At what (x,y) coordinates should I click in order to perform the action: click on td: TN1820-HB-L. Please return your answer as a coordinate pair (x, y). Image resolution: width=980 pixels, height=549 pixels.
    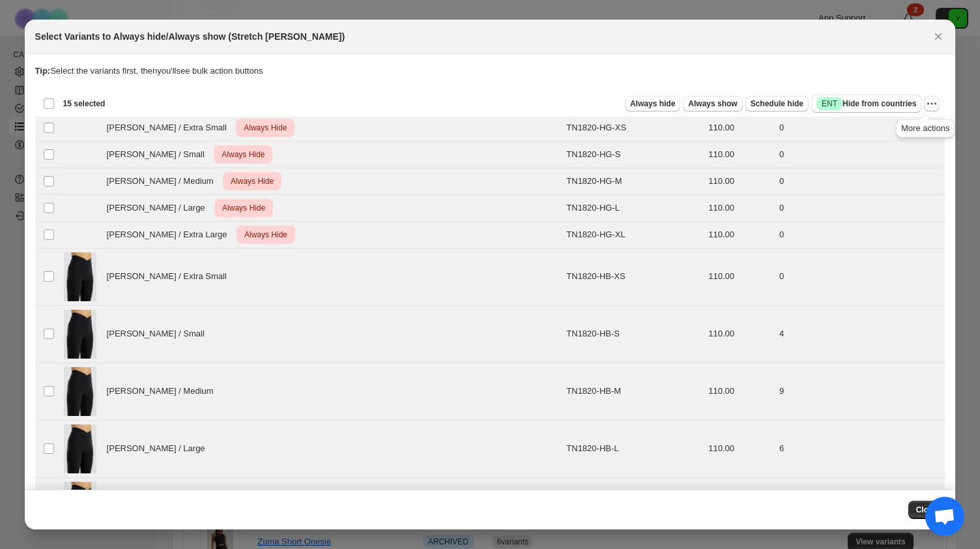
    Looking at the image, I should click on (634, 449).